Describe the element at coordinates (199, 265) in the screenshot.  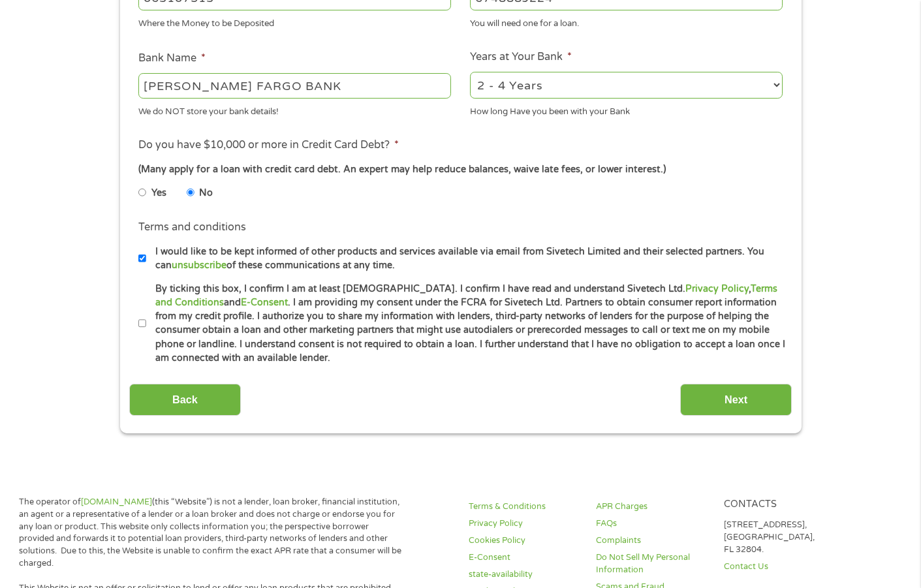
I see `a: unsubscribe` at that location.